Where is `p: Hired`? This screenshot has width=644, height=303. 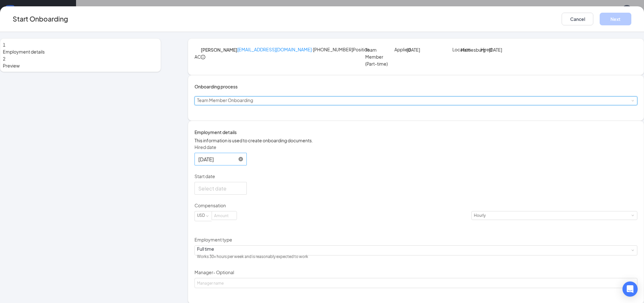
p: Hired is located at coordinates (485, 50).